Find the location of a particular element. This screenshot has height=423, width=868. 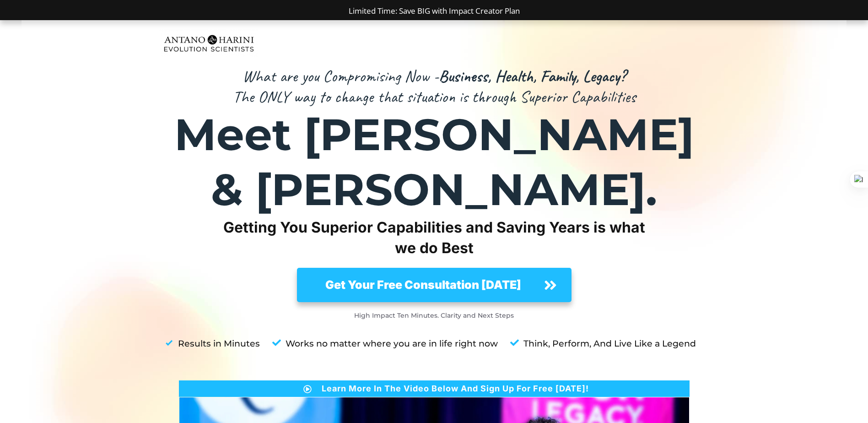

strong: Works no matter where you are in life right now is located at coordinates (392, 344).